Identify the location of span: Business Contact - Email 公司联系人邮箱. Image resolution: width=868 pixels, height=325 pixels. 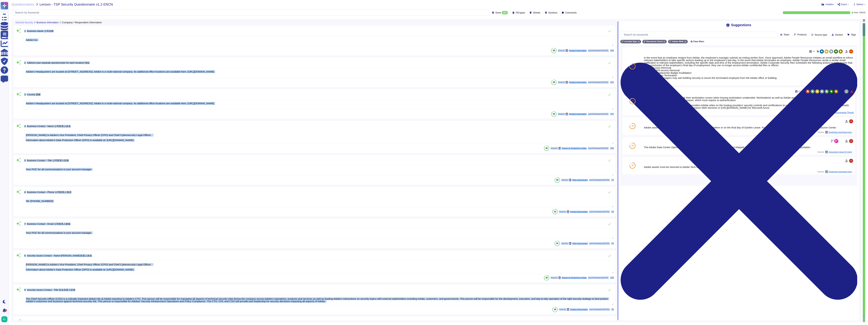
(49, 224).